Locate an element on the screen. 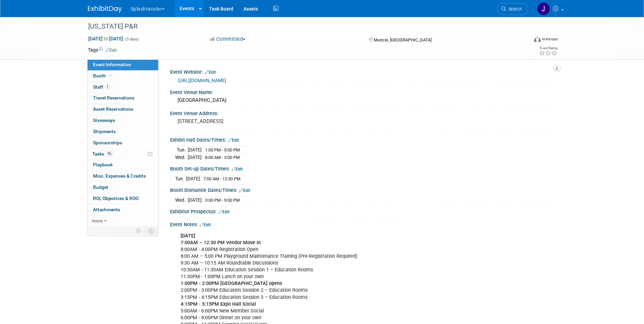 This screenshot has width=644, height=324. a: Attachments is located at coordinates (123, 210).